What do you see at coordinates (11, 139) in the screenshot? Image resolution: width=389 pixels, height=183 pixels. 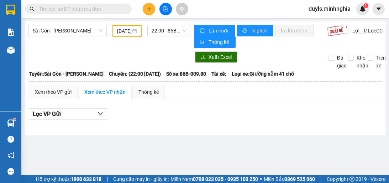 I see `span: question-circle` at bounding box center [11, 139].